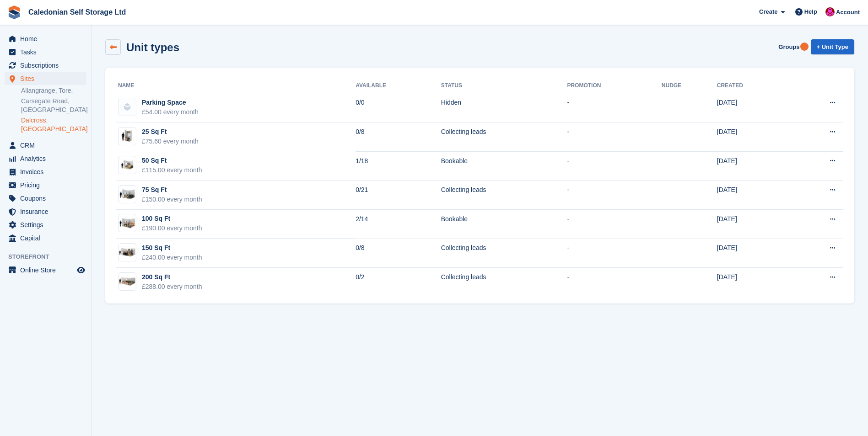 This screenshot has width=868, height=436. I want to click on span: Account, so click(848, 12).